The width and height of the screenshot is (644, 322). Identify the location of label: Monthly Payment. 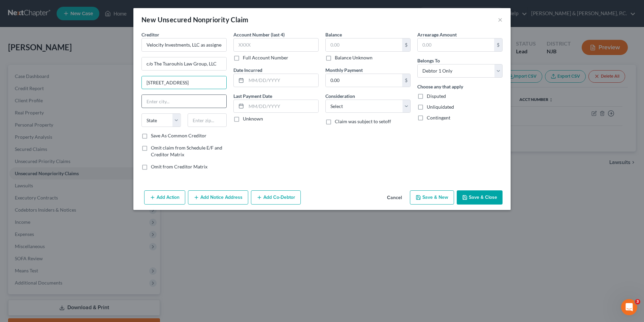
(344, 70).